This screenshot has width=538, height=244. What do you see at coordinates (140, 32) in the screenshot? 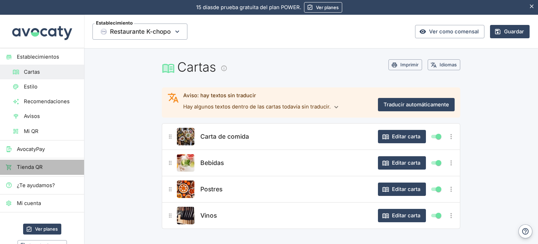
I see `span: Restaurante K-chopo` at bounding box center [140, 32].